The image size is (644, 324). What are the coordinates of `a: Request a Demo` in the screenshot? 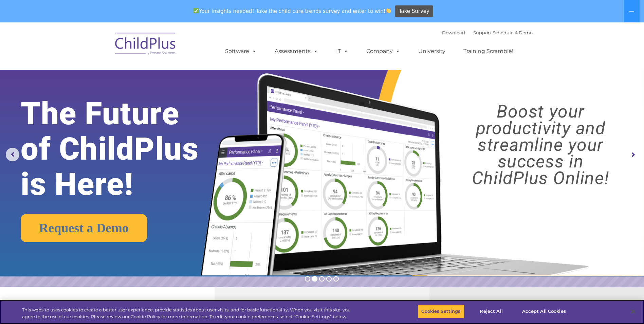 It's located at (84, 228).